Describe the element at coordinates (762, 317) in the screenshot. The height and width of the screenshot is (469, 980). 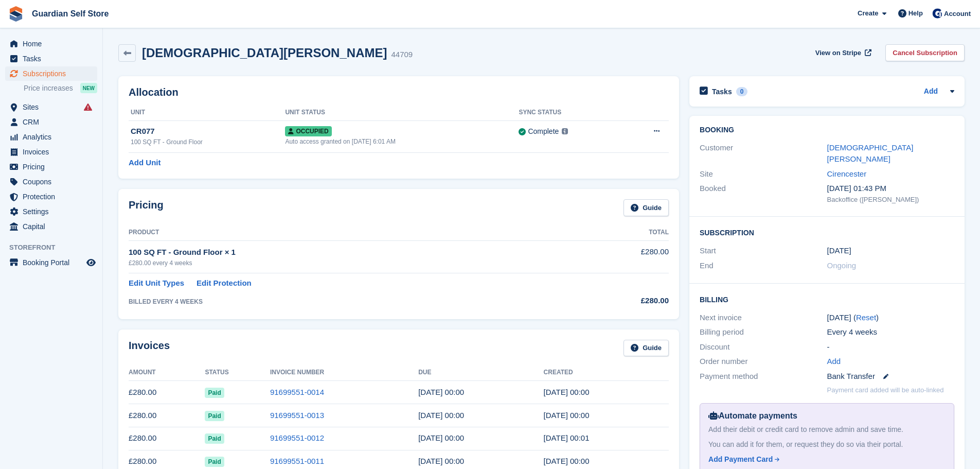
I see `div: Next invoice` at that location.